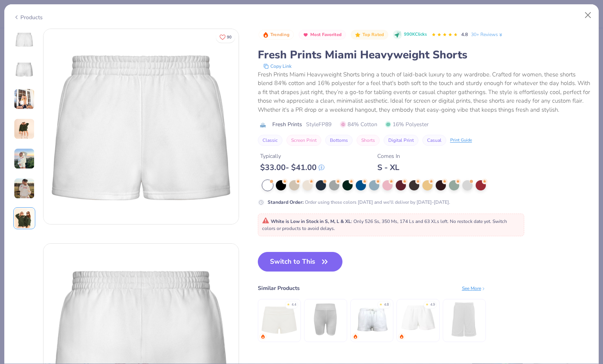  I want to click on span: Trending, so click(280, 34).